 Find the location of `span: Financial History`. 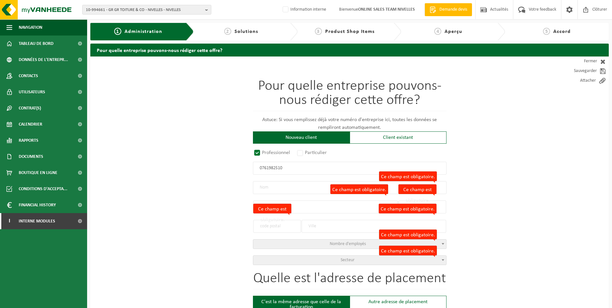

span: Financial History is located at coordinates (37, 205).